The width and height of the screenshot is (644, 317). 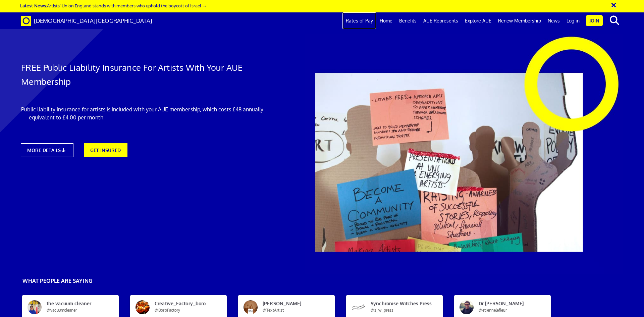 I want to click on a: Home, so click(x=386, y=21).